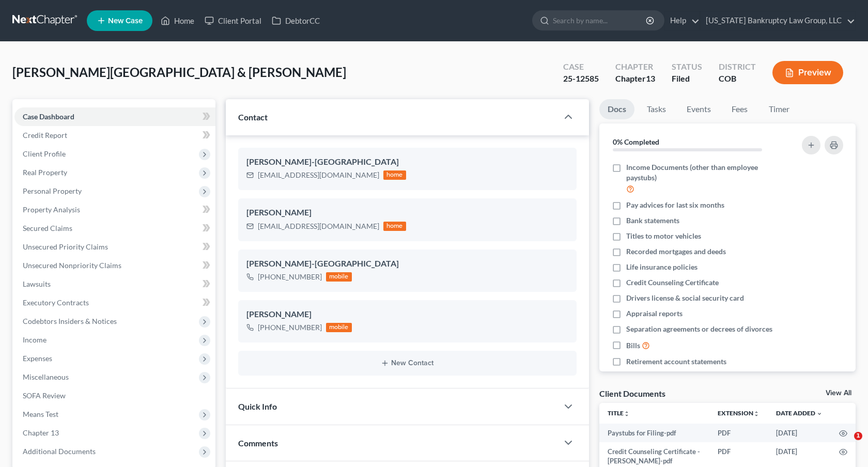  Describe the element at coordinates (44, 395) in the screenshot. I see `span: SOFA Review` at that location.